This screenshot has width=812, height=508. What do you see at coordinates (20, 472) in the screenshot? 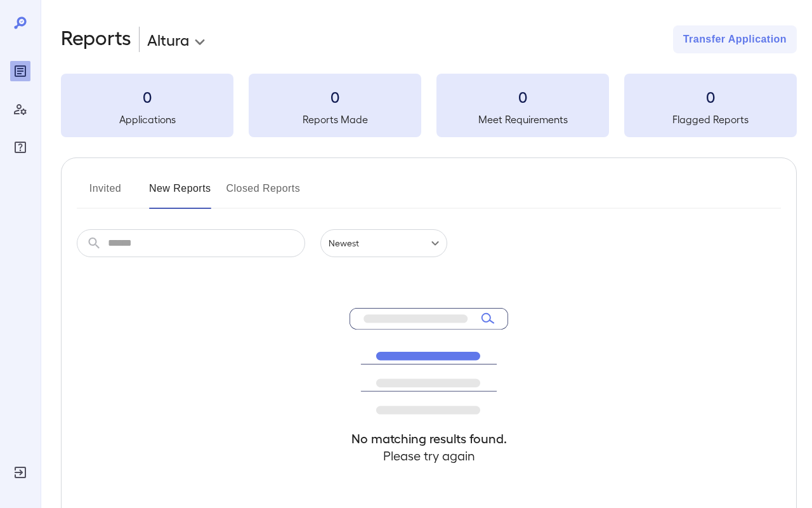
I see `div: Log Out` at bounding box center [20, 472].